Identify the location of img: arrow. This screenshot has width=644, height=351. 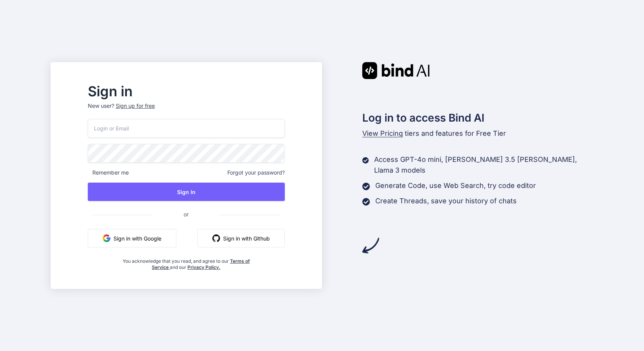
(371, 246).